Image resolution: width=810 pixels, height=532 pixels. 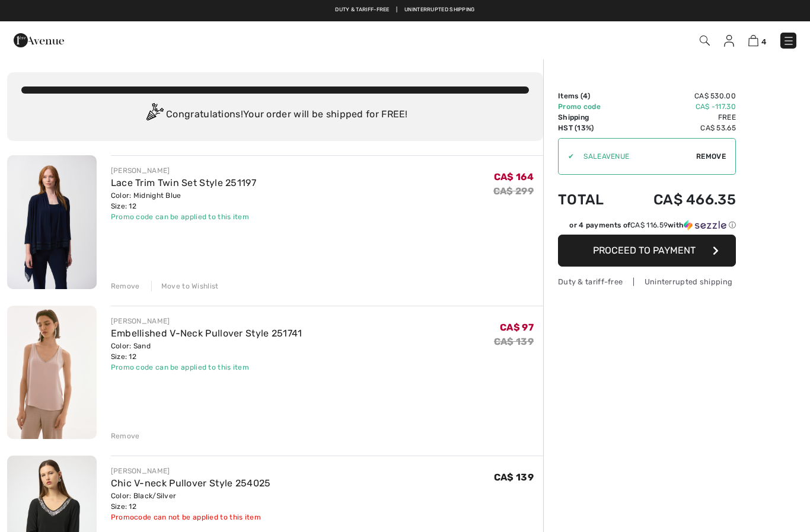 What do you see at coordinates (589, 96) in the screenshot?
I see `td: Items ( )` at bounding box center [589, 96].